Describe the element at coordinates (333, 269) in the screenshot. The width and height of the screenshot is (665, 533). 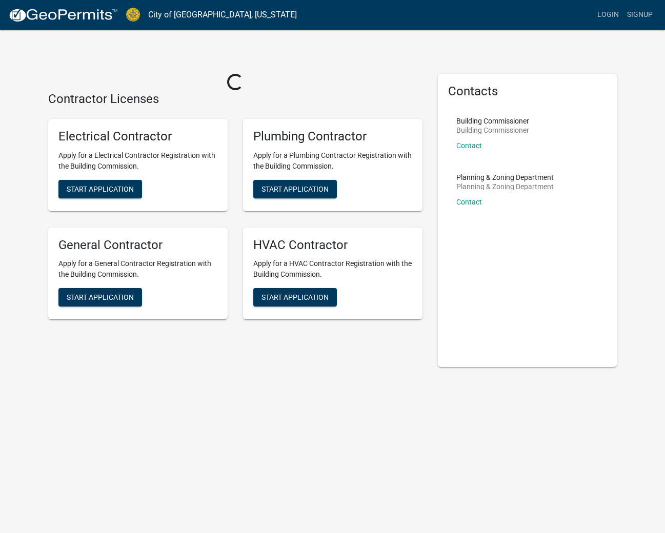
I see `p: Apply for a HVAC Contractor Registration with the Building Commission.` at that location.